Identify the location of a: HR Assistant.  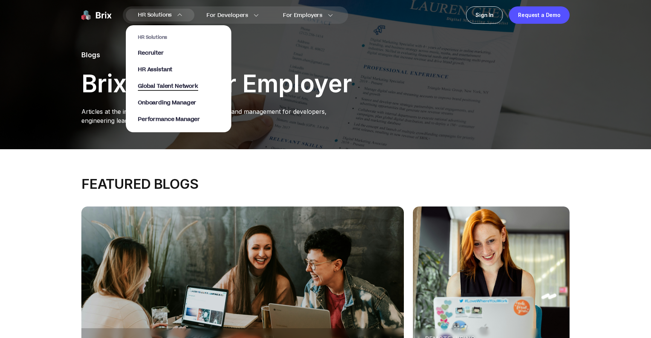
(179, 70).